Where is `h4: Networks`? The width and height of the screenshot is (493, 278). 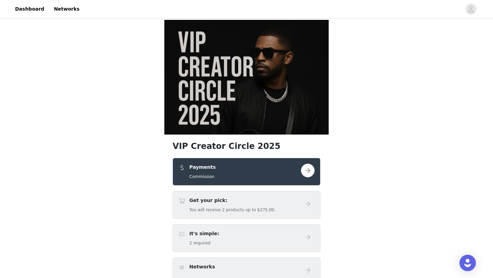 h4: Networks is located at coordinates (202, 267).